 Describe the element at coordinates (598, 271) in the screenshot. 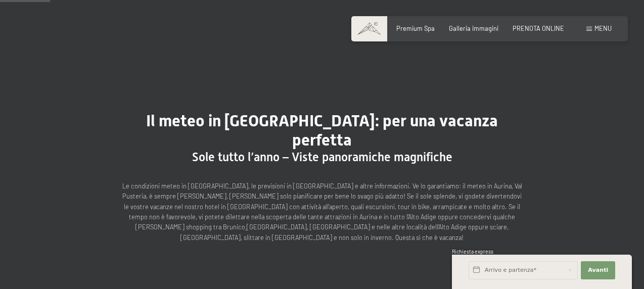

I see `button: Avanti` at that location.